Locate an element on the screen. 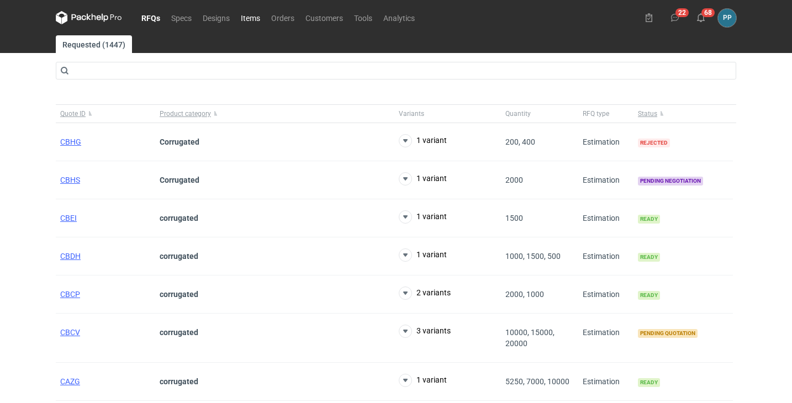 The image size is (792, 403). span: CBHS is located at coordinates (70, 180).